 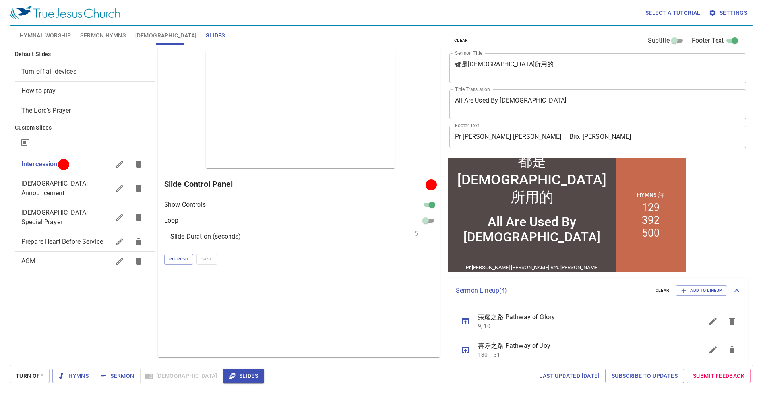 I want to click on span: Hymns, so click(x=74, y=376).